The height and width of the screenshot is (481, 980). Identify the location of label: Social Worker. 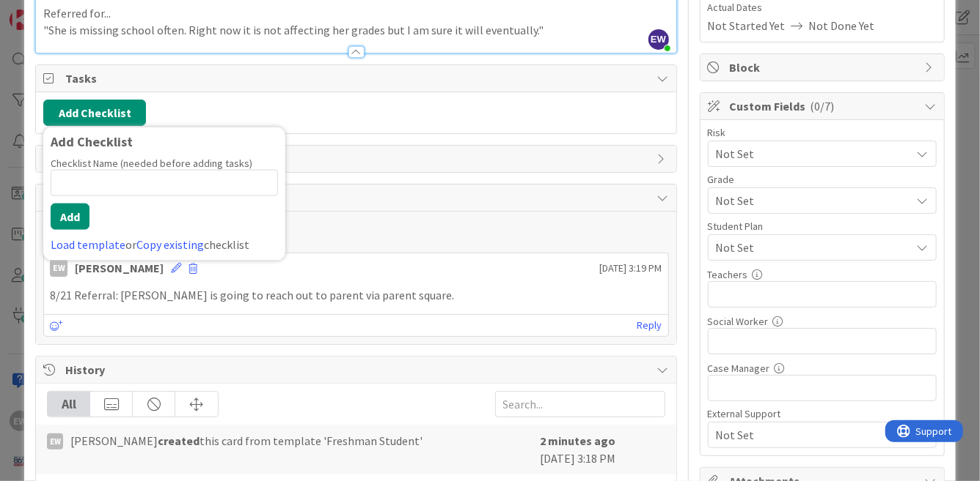
(738, 322).